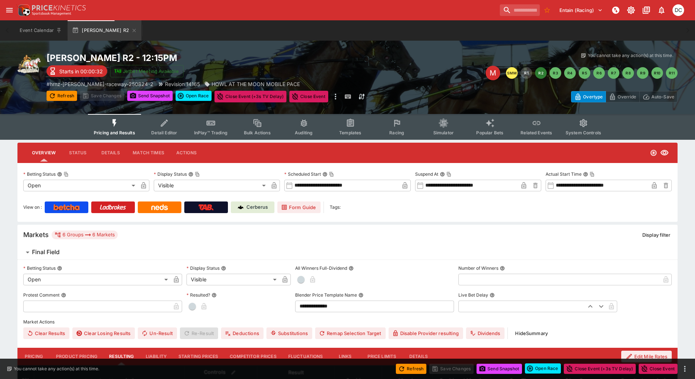 This screenshot has height=379, width=695. Describe the element at coordinates (186, 153) in the screenshot. I see `button: Actions` at that location.